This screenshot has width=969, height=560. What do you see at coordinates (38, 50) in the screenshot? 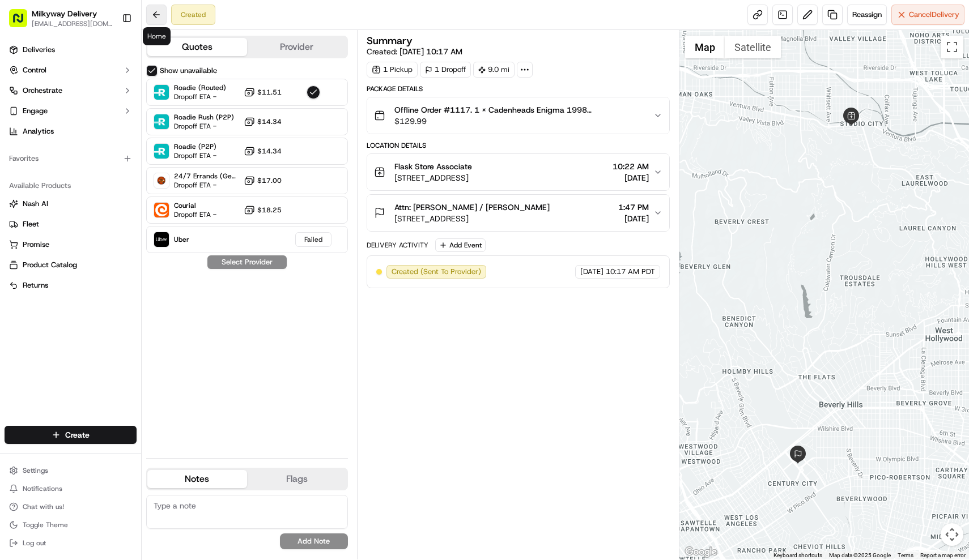
I see `span: Deliveries` at bounding box center [38, 50].